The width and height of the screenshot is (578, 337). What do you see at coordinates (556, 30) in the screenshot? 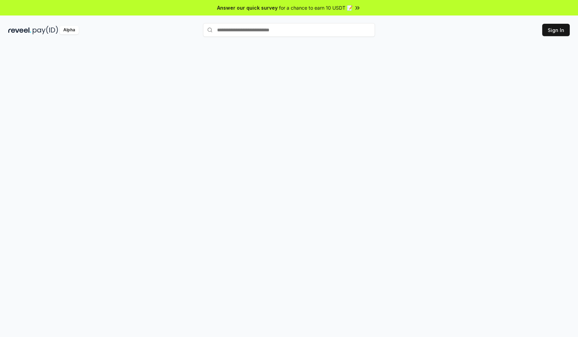
I see `button: Sign In` at bounding box center [556, 30].